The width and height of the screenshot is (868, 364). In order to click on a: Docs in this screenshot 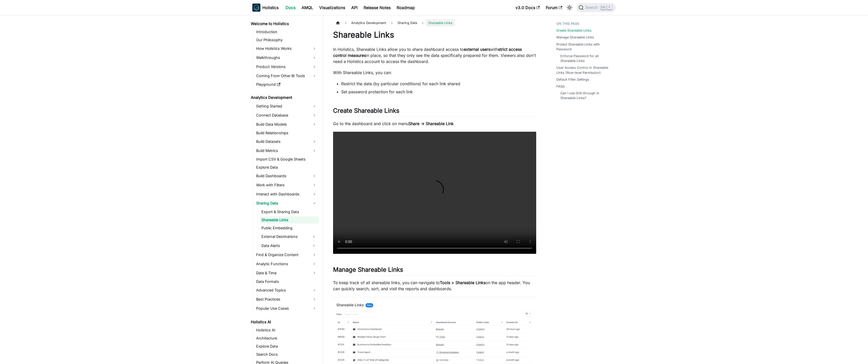, I will do `click(290, 7)`.